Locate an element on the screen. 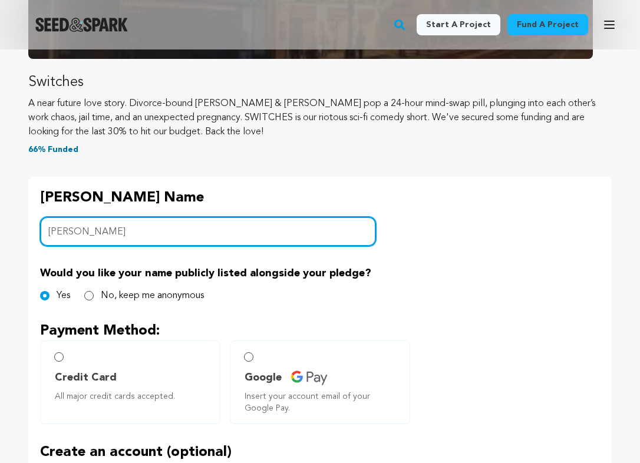 This screenshot has width=640, height=463. label: No, keep me anonymous is located at coordinates (152, 296).